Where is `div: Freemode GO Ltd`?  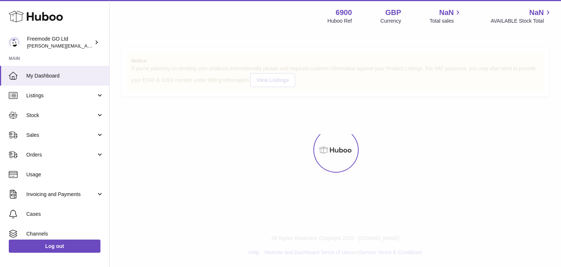
div: Freemode GO Ltd is located at coordinates (60, 42).